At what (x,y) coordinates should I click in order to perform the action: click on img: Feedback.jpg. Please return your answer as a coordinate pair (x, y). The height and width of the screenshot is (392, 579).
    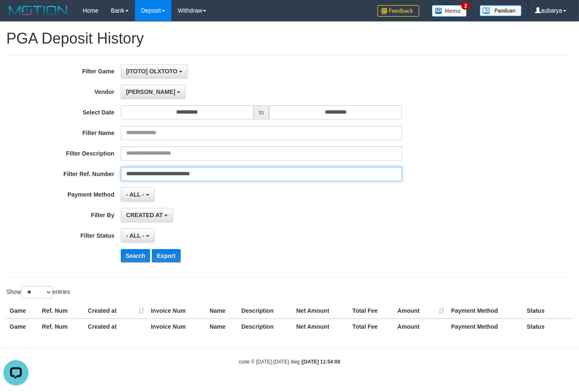
    Looking at the image, I should click on (398, 11).